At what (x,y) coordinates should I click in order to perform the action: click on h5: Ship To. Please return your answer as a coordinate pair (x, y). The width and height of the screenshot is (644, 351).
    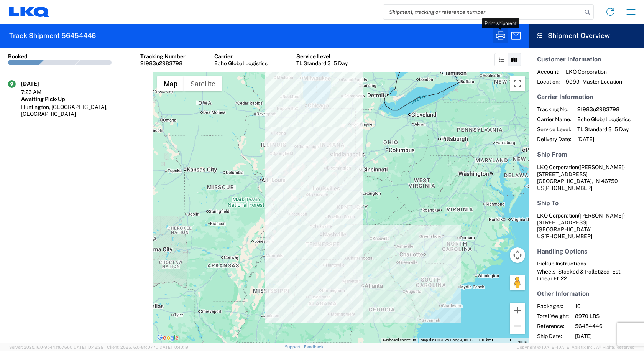
    Looking at the image, I should click on (586, 203).